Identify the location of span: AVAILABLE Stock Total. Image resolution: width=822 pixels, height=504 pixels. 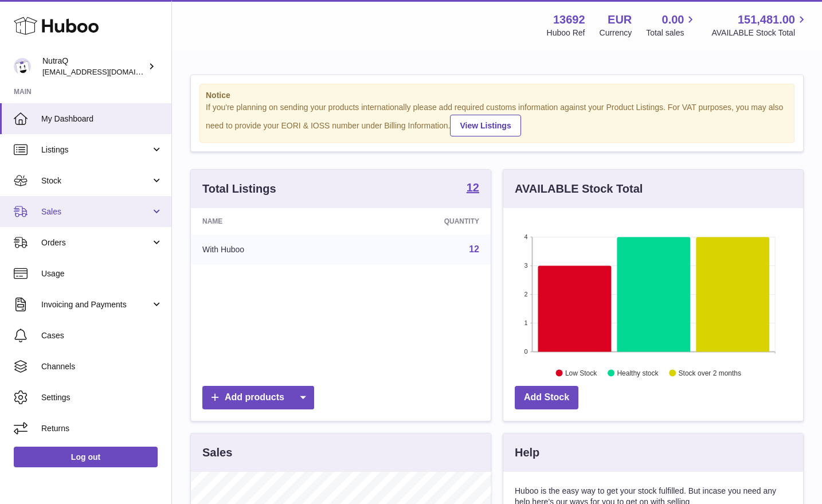
(759, 33).